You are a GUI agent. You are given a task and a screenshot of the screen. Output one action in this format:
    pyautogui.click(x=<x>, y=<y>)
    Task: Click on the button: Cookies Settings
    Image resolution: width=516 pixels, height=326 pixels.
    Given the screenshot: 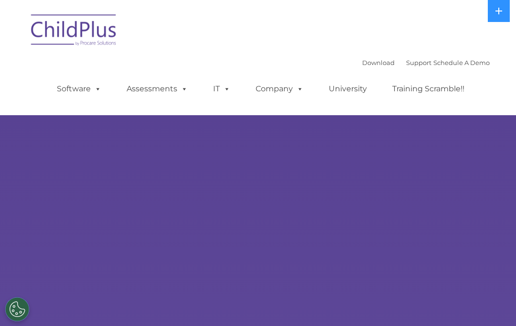 What is the action you would take?
    pyautogui.click(x=17, y=309)
    